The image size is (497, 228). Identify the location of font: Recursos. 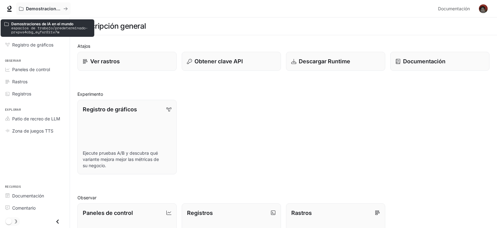
(13, 187).